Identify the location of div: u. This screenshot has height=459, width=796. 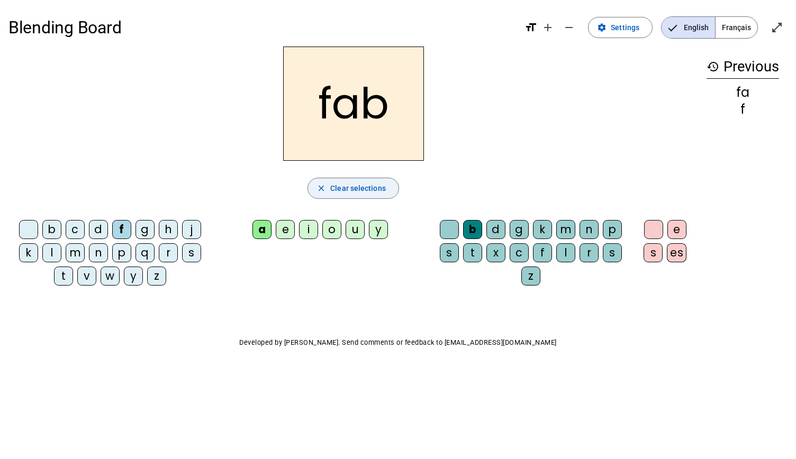
(355, 230).